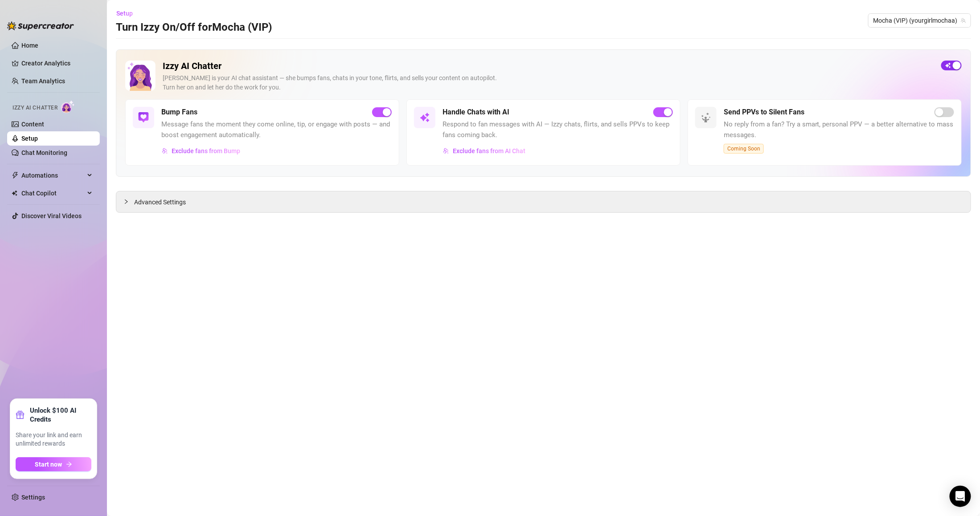  Describe the element at coordinates (128, 13) in the screenshot. I see `button: Setup` at that location.